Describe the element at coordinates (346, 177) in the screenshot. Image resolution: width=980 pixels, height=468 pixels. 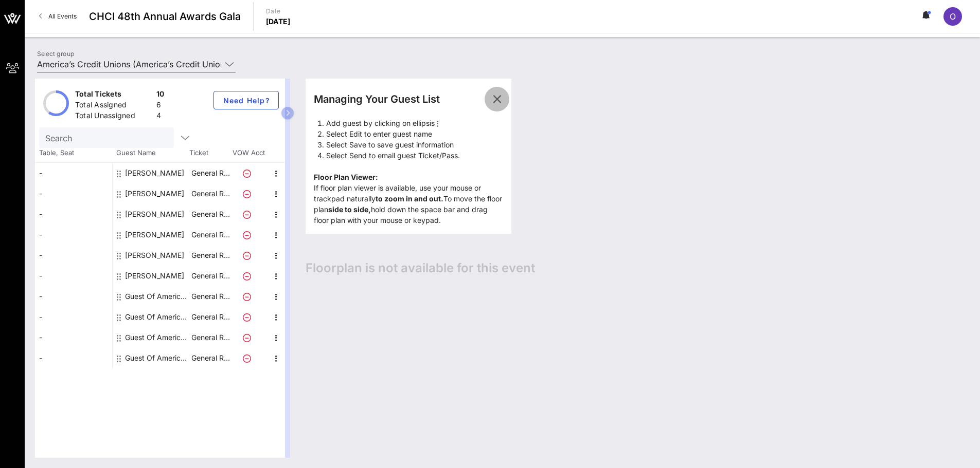
I see `b: Floor Plan Viewer:` at that location.